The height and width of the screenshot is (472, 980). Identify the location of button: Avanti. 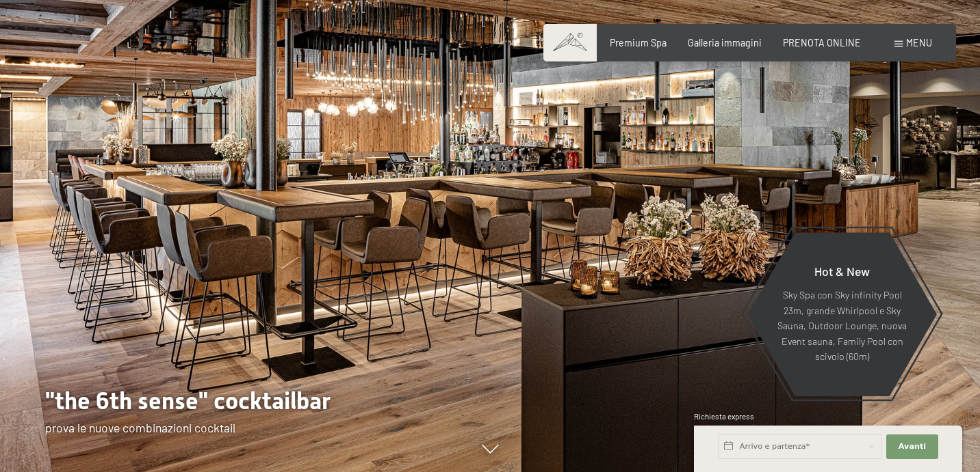
(912, 447).